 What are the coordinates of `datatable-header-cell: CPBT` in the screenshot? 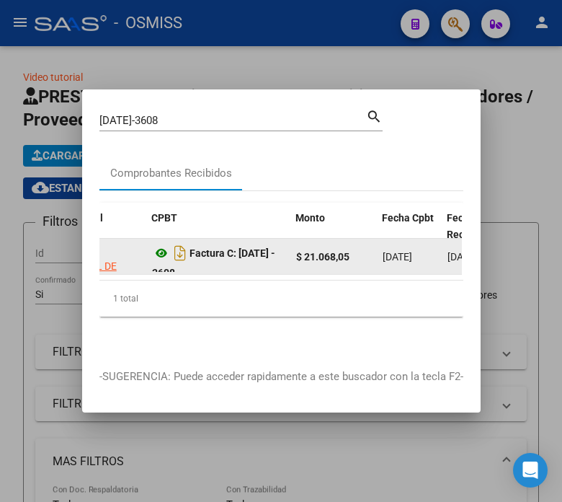 It's located at (218, 234).